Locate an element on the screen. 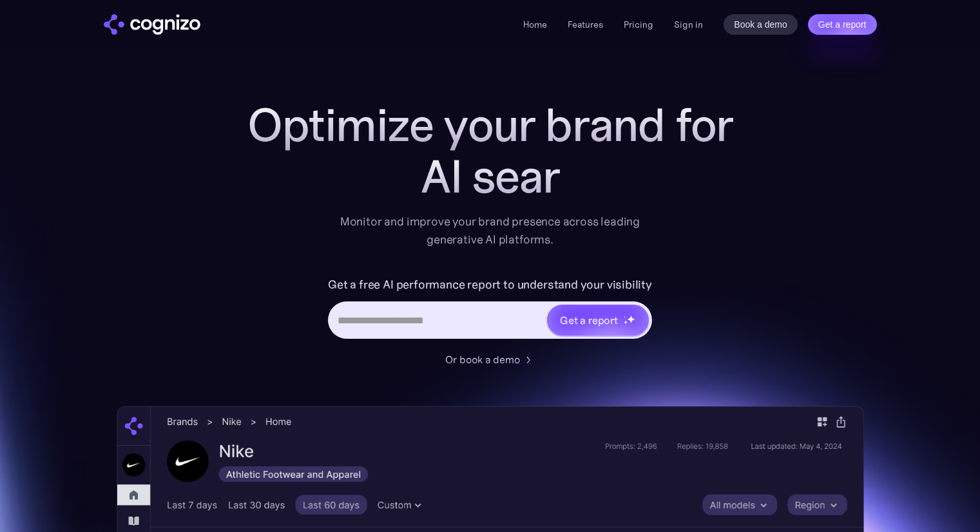 The image size is (980, 532). a: Book a demo is located at coordinates (760, 25).